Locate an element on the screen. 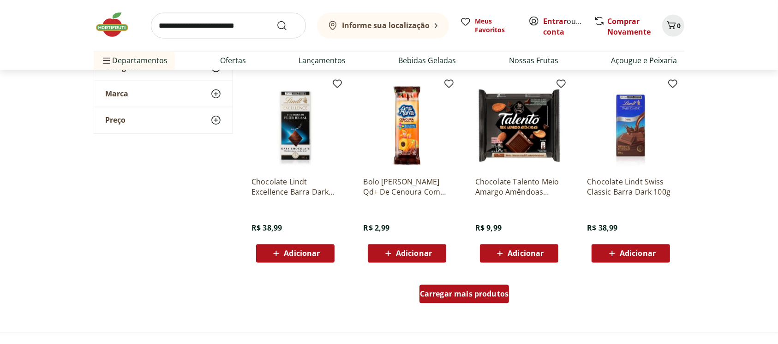  img: Hortifruti is located at coordinates (117, 25).